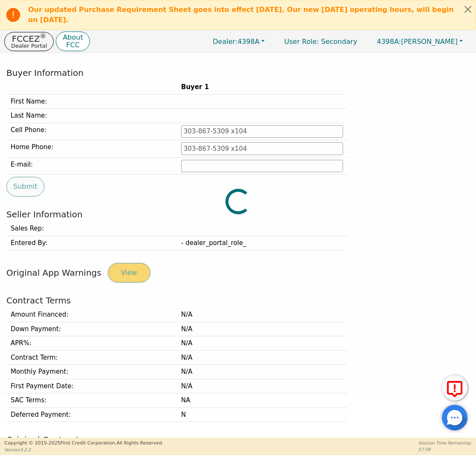 The width and height of the screenshot is (476, 456). Describe the element at coordinates (262, 415) in the screenshot. I see `td: N` at that location.